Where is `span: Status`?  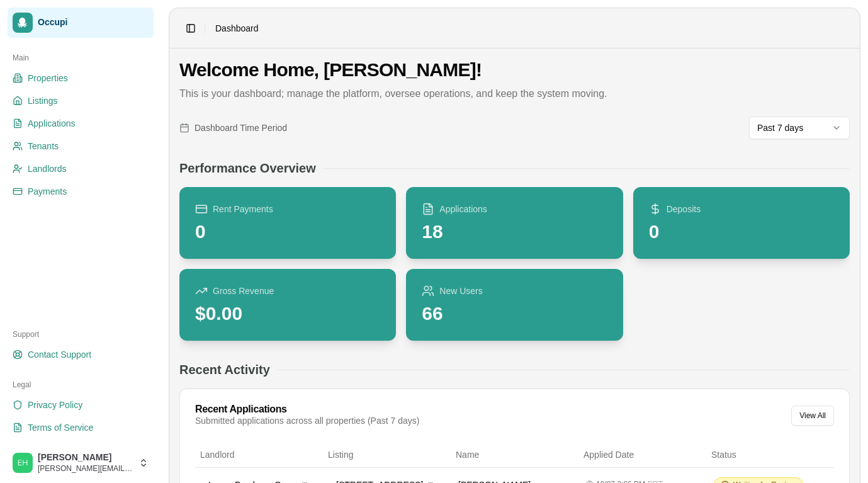
span: Status is located at coordinates (724, 455).